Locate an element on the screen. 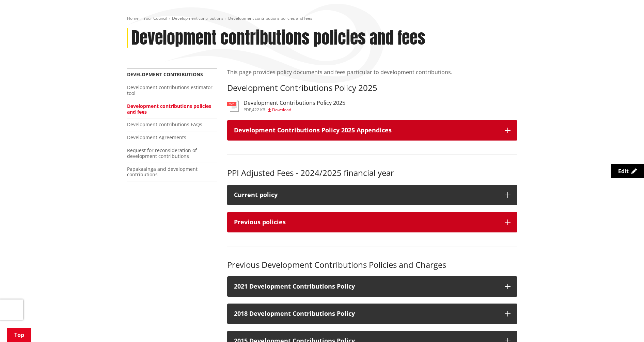 This screenshot has width=644, height=342. a: Top is located at coordinates (19, 335).